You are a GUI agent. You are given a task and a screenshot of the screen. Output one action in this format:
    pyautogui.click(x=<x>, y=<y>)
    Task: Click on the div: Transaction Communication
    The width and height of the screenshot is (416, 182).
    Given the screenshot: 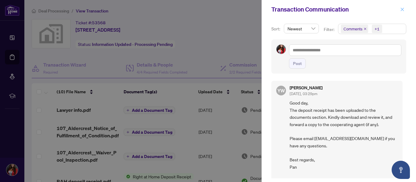 What is the action you would take?
    pyautogui.click(x=335, y=9)
    